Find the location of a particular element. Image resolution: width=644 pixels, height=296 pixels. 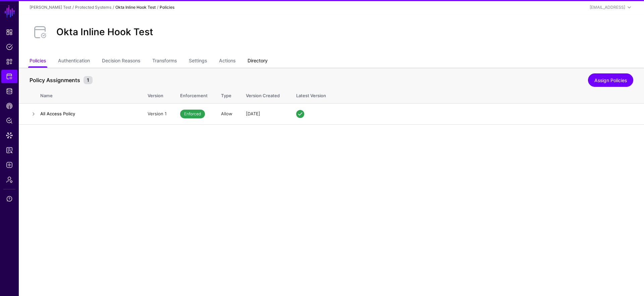

span: Reports is located at coordinates (9, 150).